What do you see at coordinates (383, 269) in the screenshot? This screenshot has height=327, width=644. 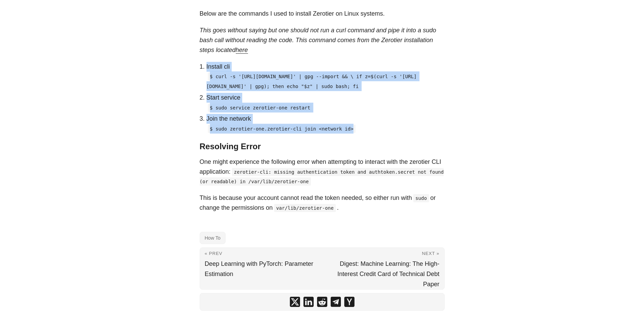 I see `a: Next » Digest: Machine Learning: The High-Interest Credit Card of Technical Debt Paper` at bounding box center [383, 269].